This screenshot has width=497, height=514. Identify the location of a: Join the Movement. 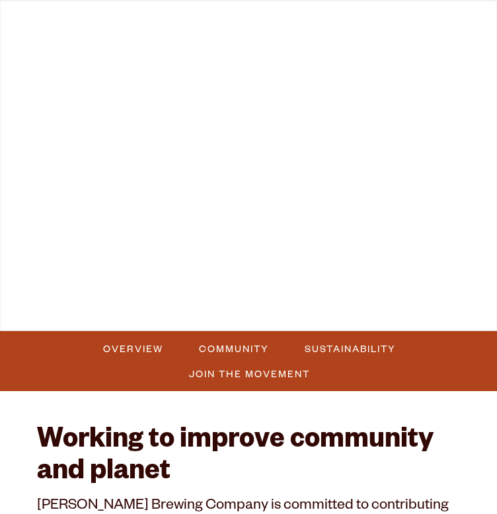
(248, 373).